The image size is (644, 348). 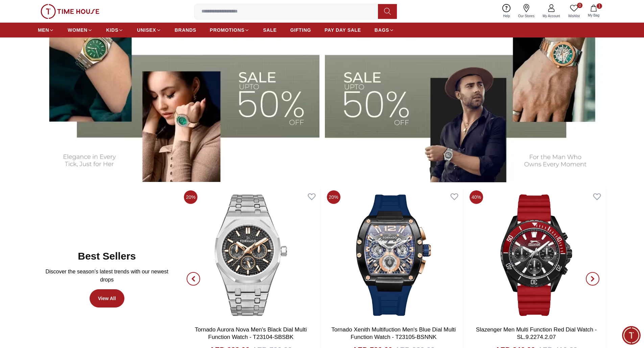 What do you see at coordinates (574, 11) in the screenshot?
I see `a: 0Wishlist` at bounding box center [574, 11].